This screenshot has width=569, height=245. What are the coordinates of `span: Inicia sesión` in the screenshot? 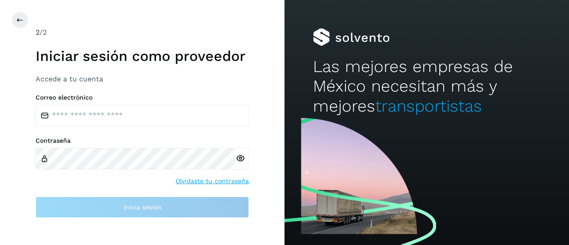 It's located at (142, 207).